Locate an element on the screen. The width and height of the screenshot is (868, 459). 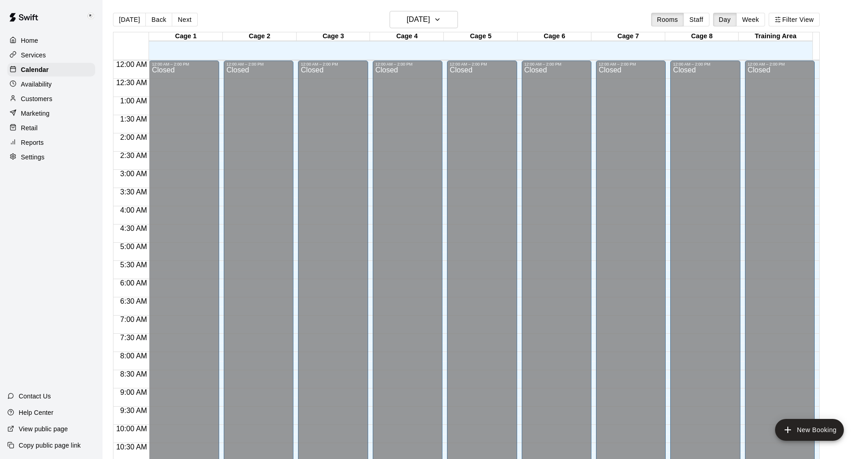
div: Cage 4 is located at coordinates (407, 37).